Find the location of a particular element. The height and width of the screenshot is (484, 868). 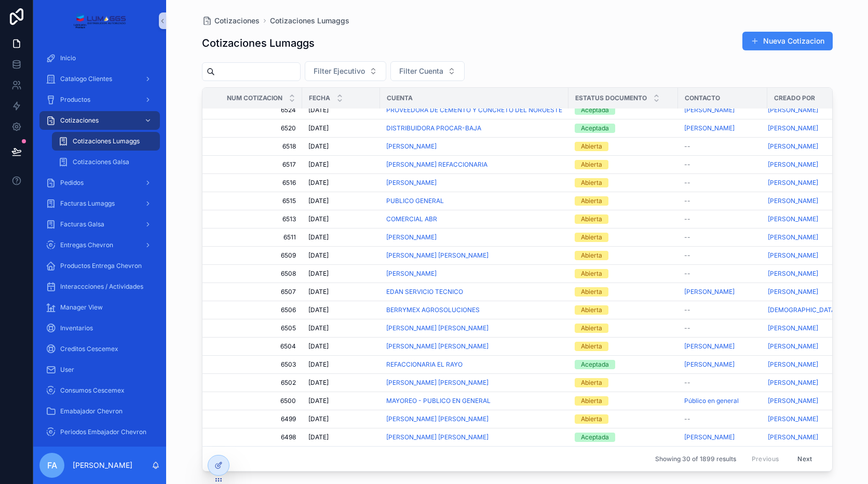

a: 6511 is located at coordinates (256, 237).